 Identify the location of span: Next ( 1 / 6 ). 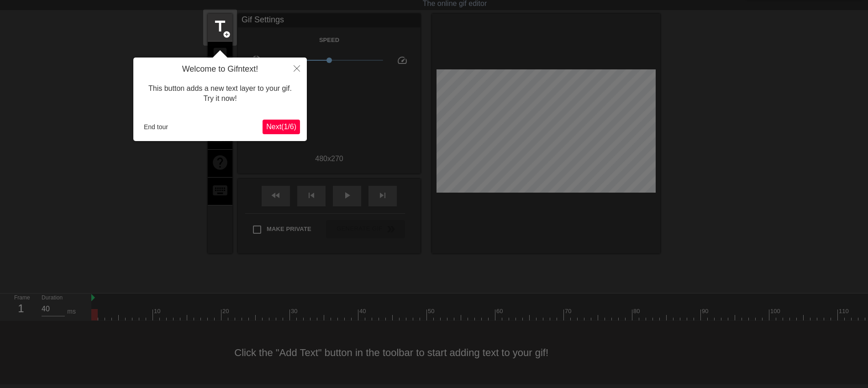
(282, 126).